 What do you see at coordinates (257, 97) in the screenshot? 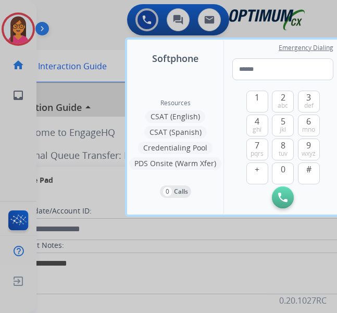
I see `span: 1` at bounding box center [257, 97].